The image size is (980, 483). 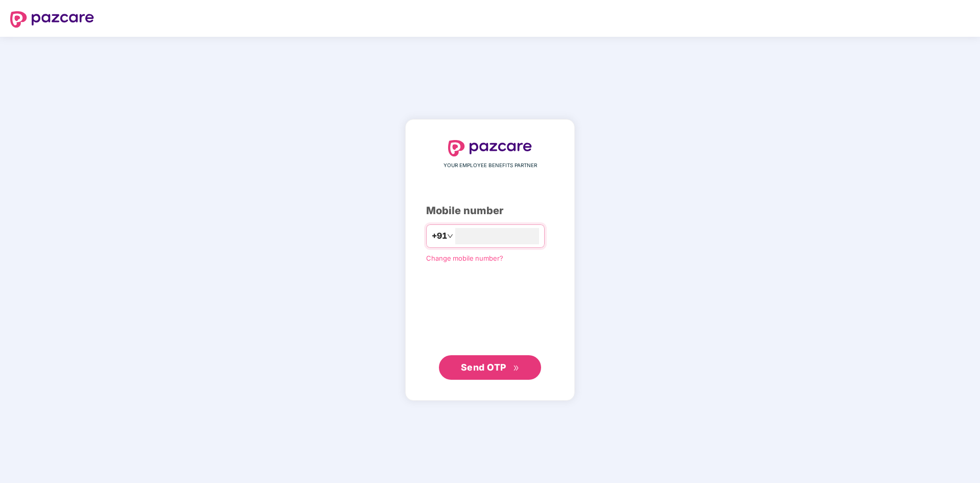 What do you see at coordinates (483, 367) in the screenshot?
I see `span: Send OTP` at bounding box center [483, 367].